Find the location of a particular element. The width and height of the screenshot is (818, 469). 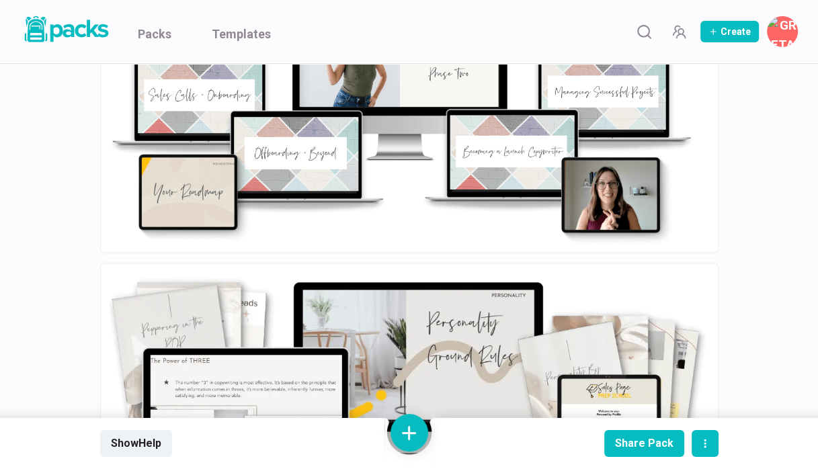

button: Search is located at coordinates (644, 32).